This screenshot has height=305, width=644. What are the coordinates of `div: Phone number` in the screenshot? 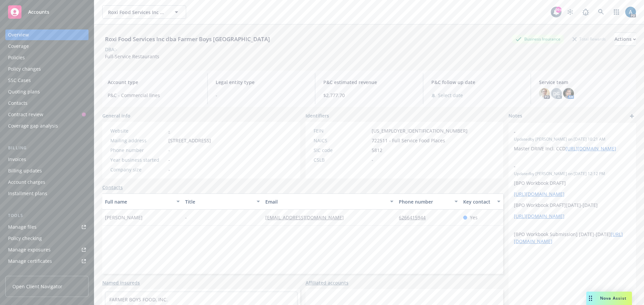 It's located at (425, 201).